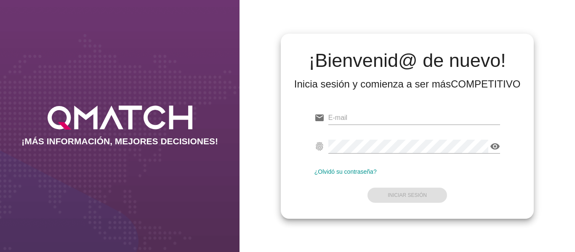  I want to click on strong: COMPETITIVO, so click(485, 84).